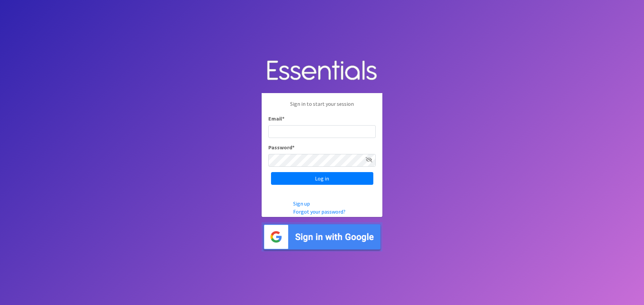 The image size is (644, 305). I want to click on img: Sign in with Google, so click(322, 237).